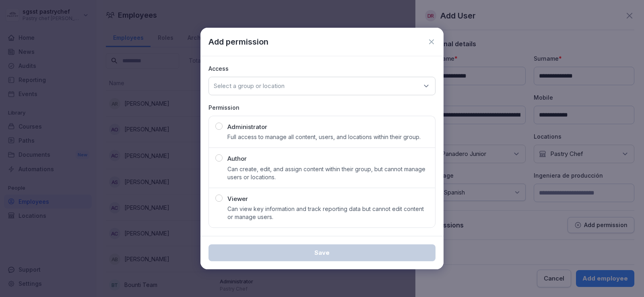 This screenshot has width=644, height=297. Describe the element at coordinates (322, 108) in the screenshot. I see `p: Permission` at that location.